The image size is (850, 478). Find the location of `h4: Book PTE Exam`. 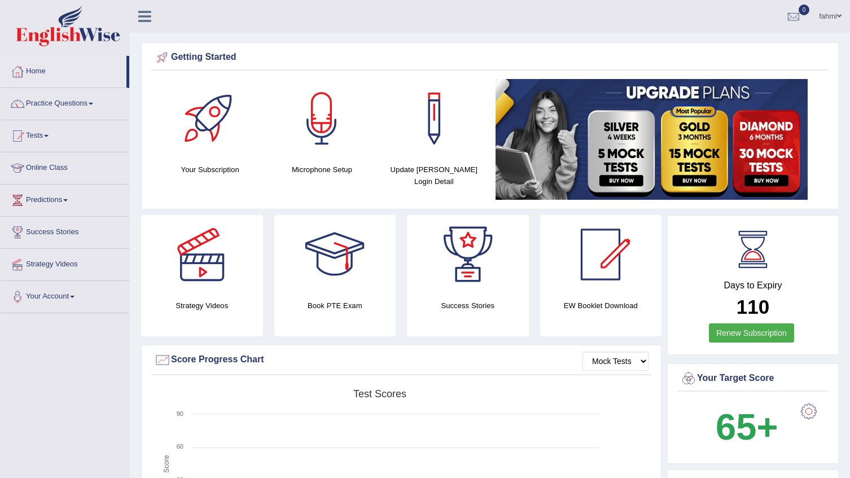

h4: Book PTE Exam is located at coordinates (335, 305).